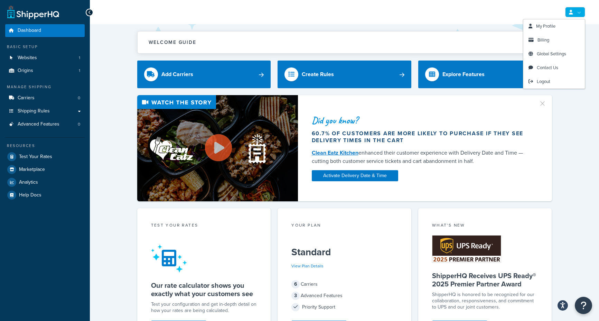 The width and height of the screenshot is (599, 321). What do you see at coordinates (204, 226) in the screenshot?
I see `div: Test your rates` at bounding box center [204, 226].